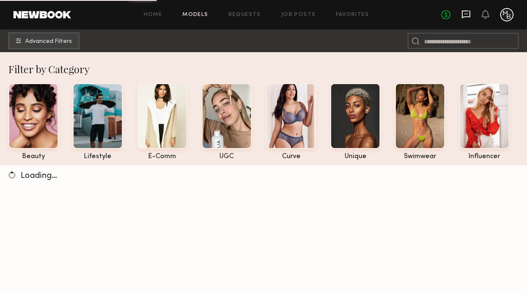  I want to click on div: unique, so click(355, 156).